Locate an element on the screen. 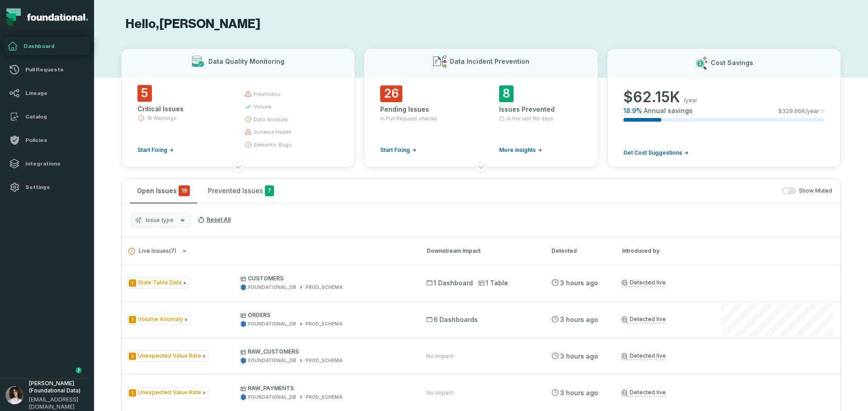 The width and height of the screenshot is (868, 411). span: 1 Dashboard is located at coordinates (450, 283).